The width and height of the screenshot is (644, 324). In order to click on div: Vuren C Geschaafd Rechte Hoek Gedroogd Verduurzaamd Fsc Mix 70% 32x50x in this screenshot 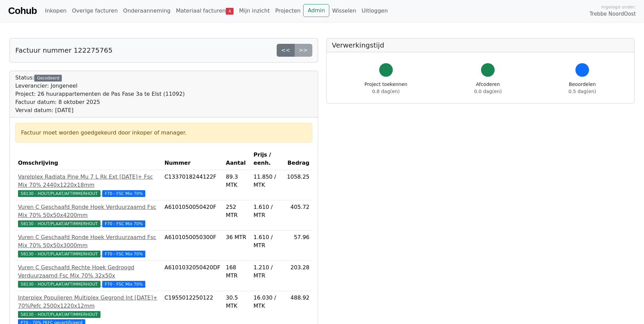, I will do `click(88, 272)`.